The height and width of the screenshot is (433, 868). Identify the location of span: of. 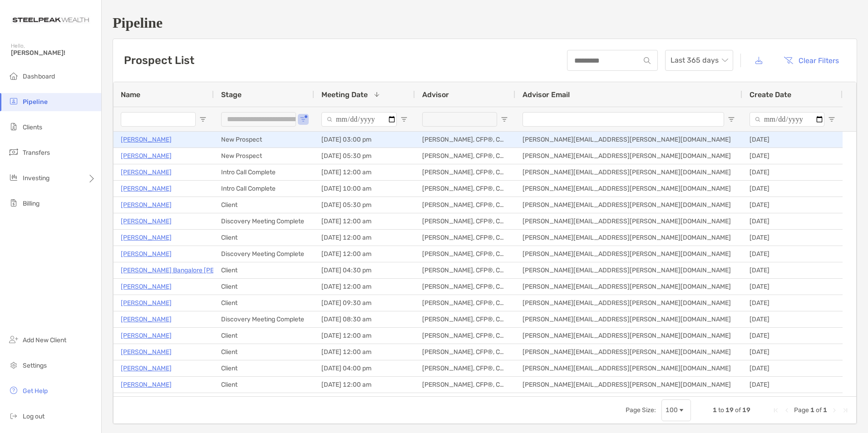
(738, 410).